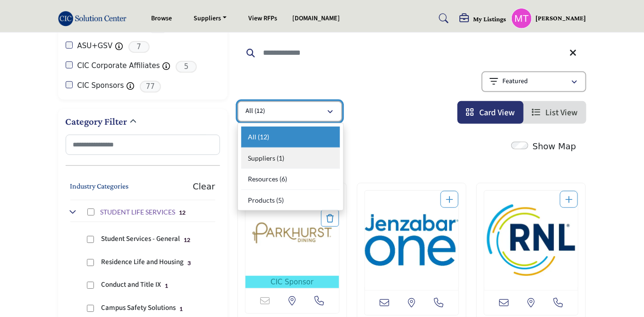 The image size is (644, 317). What do you see at coordinates (263, 136) in the screenshot?
I see `b: (12)` at bounding box center [263, 136].